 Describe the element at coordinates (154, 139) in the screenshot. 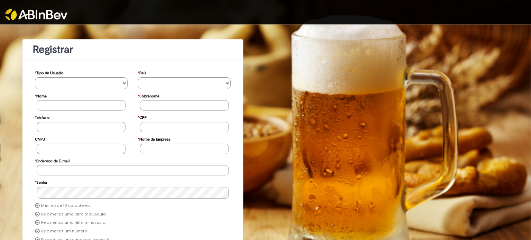

I see `label: Nome da Empresa` at that location.